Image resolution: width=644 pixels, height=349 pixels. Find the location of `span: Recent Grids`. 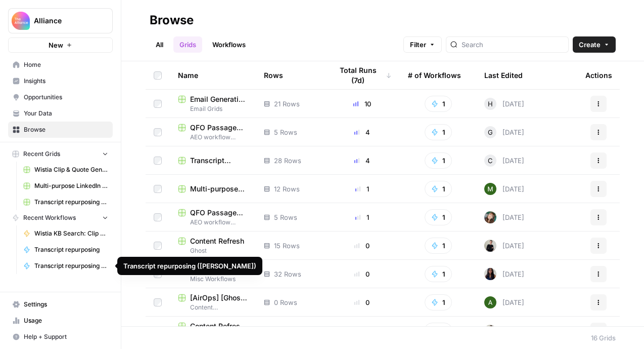

span: Recent Grids is located at coordinates (42, 154).